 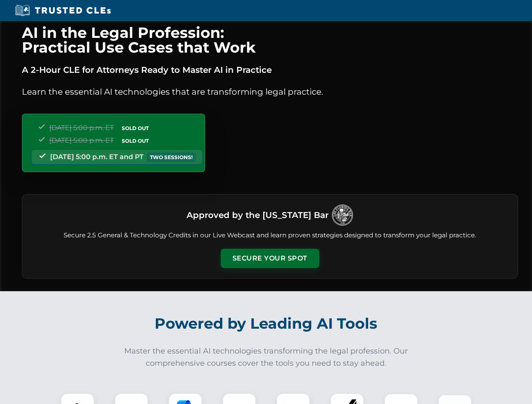 What do you see at coordinates (266, 357) in the screenshot?
I see `p: Master the essential AI technologies transforming the legal profession. Our comprehensive courses...` at bounding box center [266, 357].